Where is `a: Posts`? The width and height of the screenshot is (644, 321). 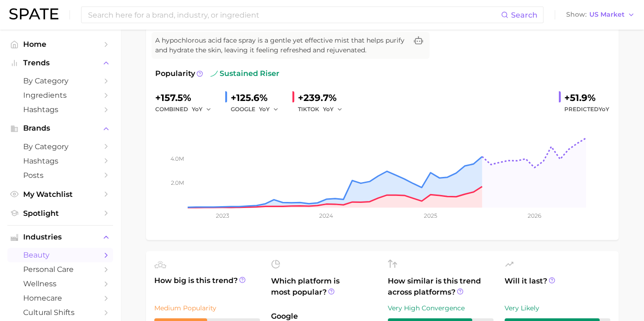 a: Posts is located at coordinates (61, 175).